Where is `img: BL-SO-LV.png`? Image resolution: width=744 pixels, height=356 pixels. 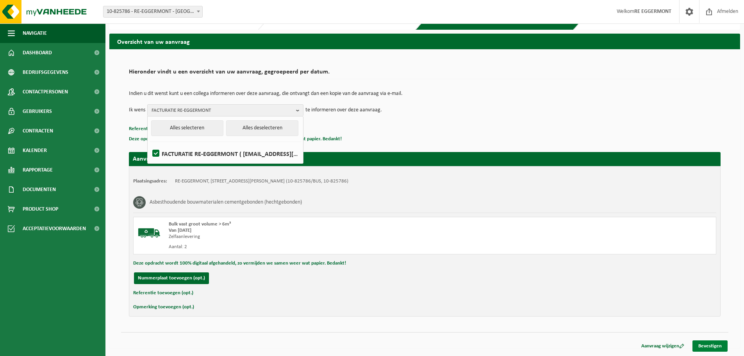 img: BL-SO-LV.png is located at coordinates (149, 233).